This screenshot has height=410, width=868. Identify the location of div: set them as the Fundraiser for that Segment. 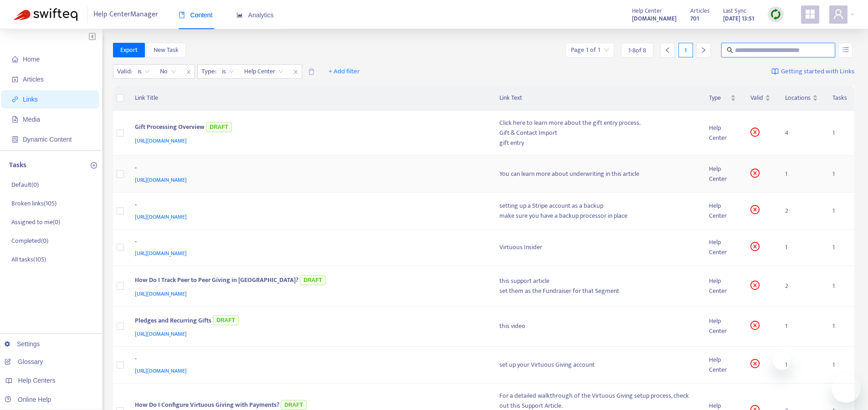
(596, 291).